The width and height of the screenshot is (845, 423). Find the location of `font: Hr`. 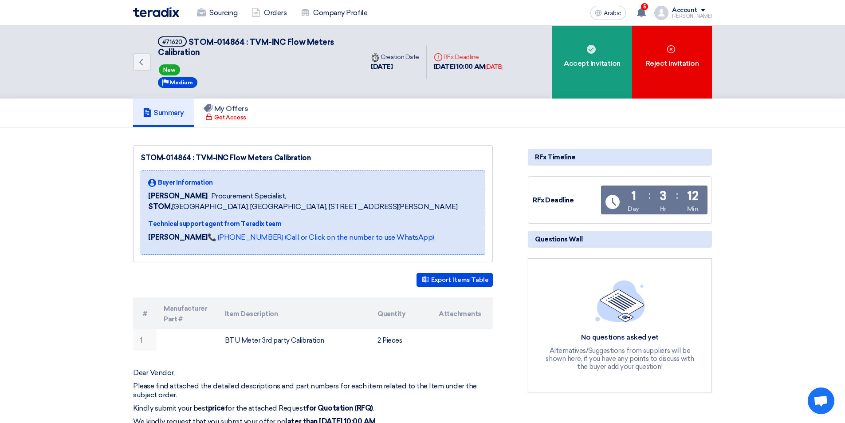

font: Hr is located at coordinates (663, 209).